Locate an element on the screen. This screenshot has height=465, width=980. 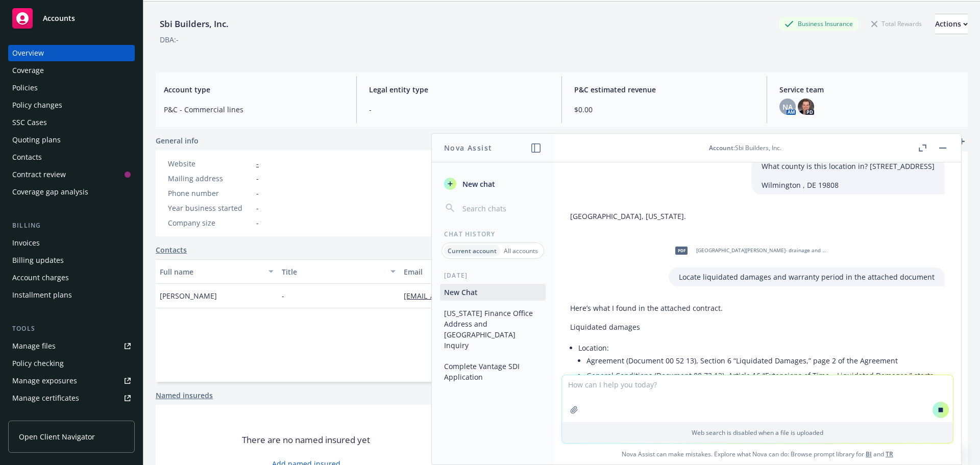
div: Billing is located at coordinates (71, 226).